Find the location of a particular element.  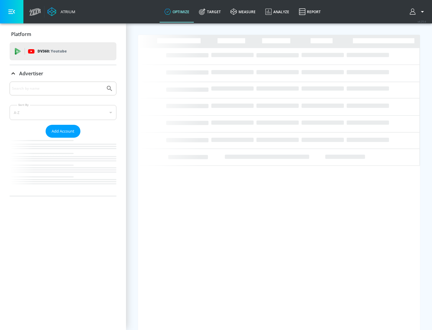

nav: list of Advertiser is located at coordinates (63, 167).